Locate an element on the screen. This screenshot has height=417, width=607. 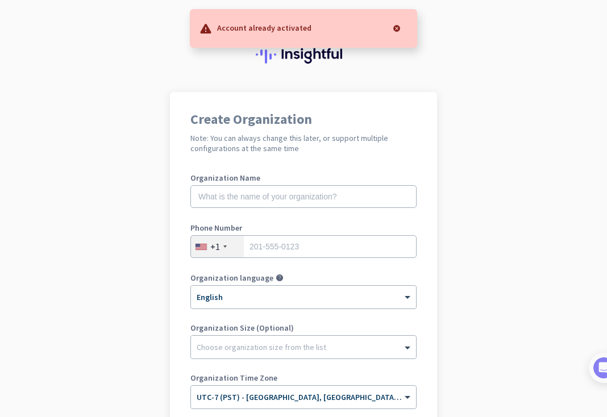
i: help is located at coordinates (279, 278).